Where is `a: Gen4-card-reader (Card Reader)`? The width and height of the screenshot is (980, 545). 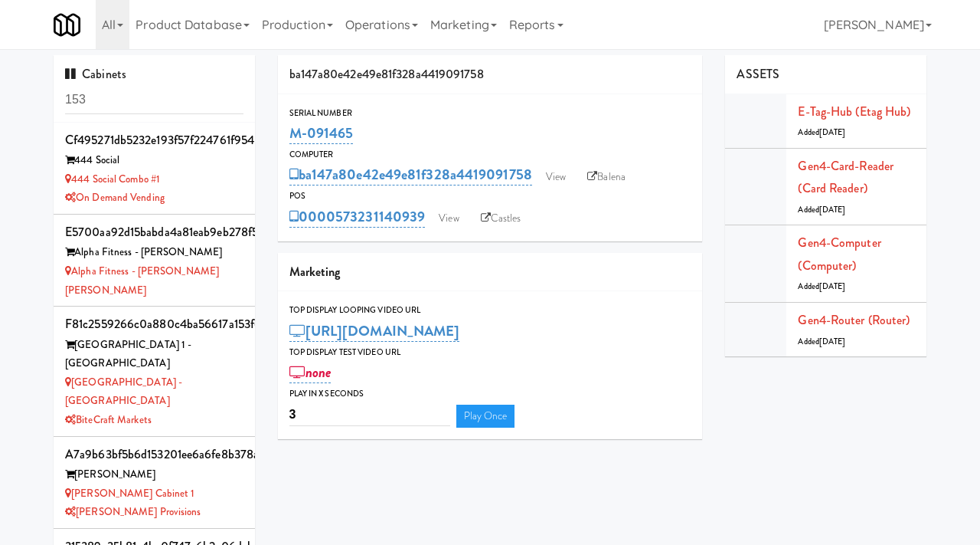
a: Gen4-card-reader (Card Reader) is located at coordinates (845, 177).